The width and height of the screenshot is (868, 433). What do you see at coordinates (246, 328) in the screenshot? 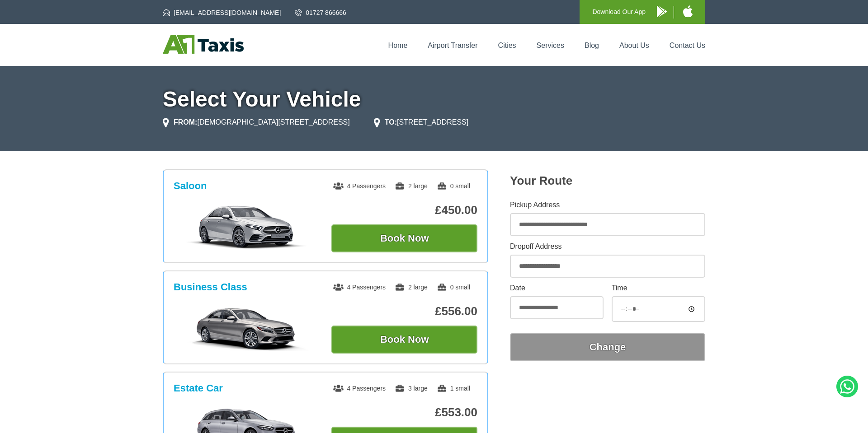
I see `img: Business Class` at bounding box center [246, 328].